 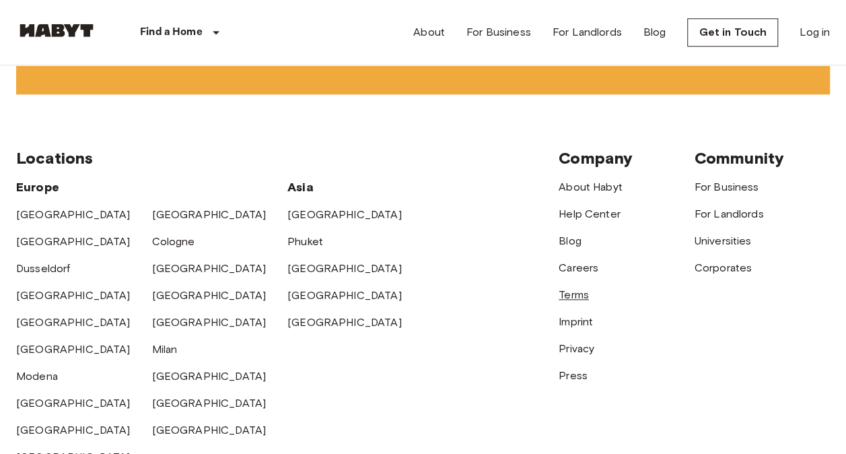 I want to click on a: Terms, so click(x=573, y=294).